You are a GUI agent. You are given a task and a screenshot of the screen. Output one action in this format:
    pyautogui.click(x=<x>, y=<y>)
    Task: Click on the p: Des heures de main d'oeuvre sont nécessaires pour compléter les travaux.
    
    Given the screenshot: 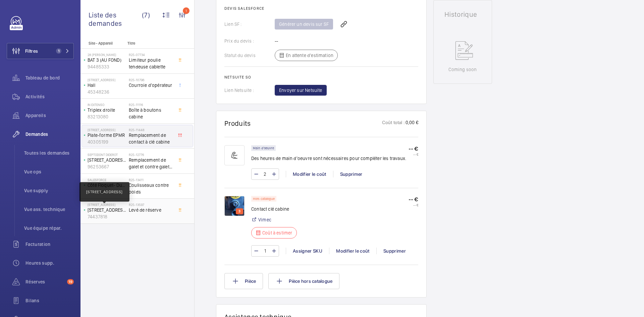 What is the action you would take?
    pyautogui.click(x=329, y=158)
    